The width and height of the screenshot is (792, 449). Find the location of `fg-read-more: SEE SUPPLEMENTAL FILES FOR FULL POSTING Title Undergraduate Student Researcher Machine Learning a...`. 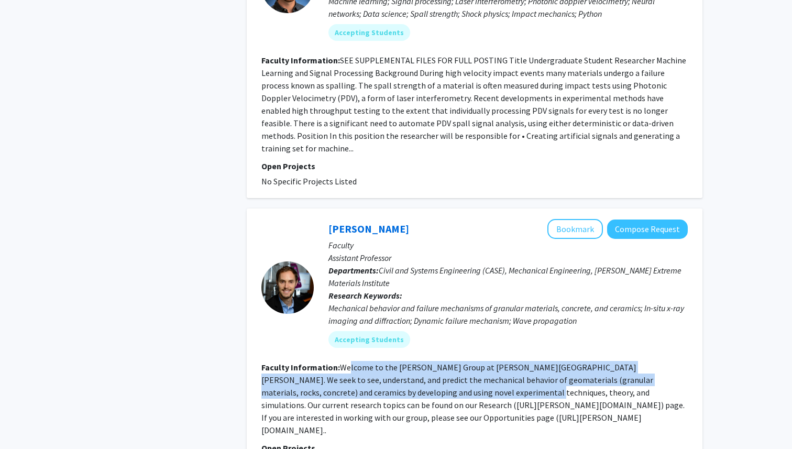

fg-read-more: SEE SUPPLEMENTAL FILES FOR FULL POSTING Title Undergraduate Student Researcher Machine Learning a... is located at coordinates (474, 104).